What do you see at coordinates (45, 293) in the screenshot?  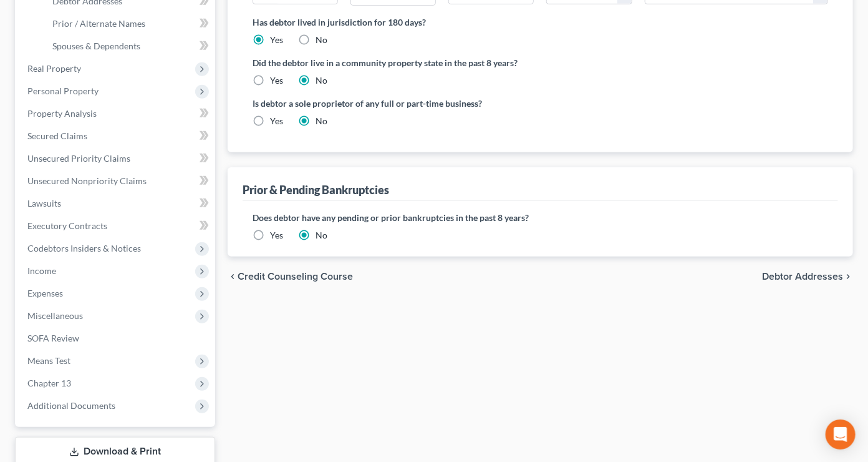 I see `span: Expenses` at bounding box center [45, 293].